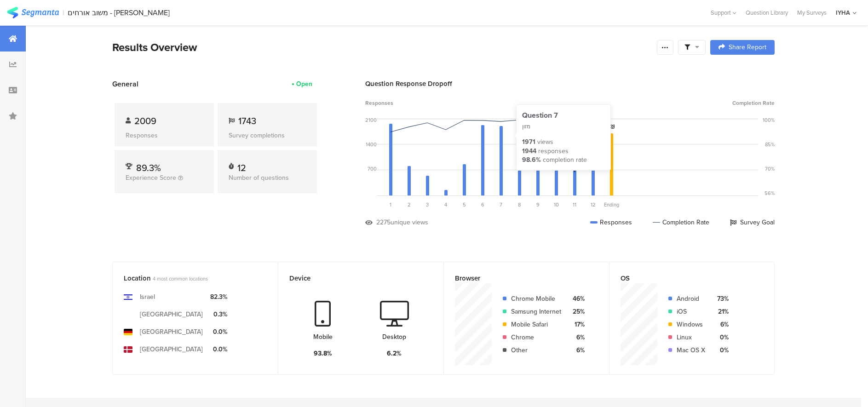  I want to click on span: 9, so click(538, 205).